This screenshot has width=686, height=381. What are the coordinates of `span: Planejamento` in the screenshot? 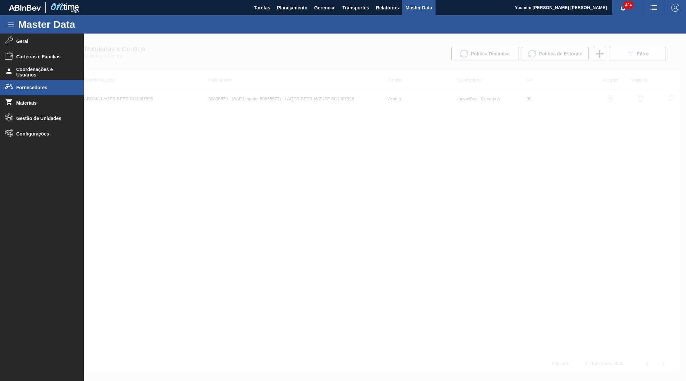 It's located at (292, 8).